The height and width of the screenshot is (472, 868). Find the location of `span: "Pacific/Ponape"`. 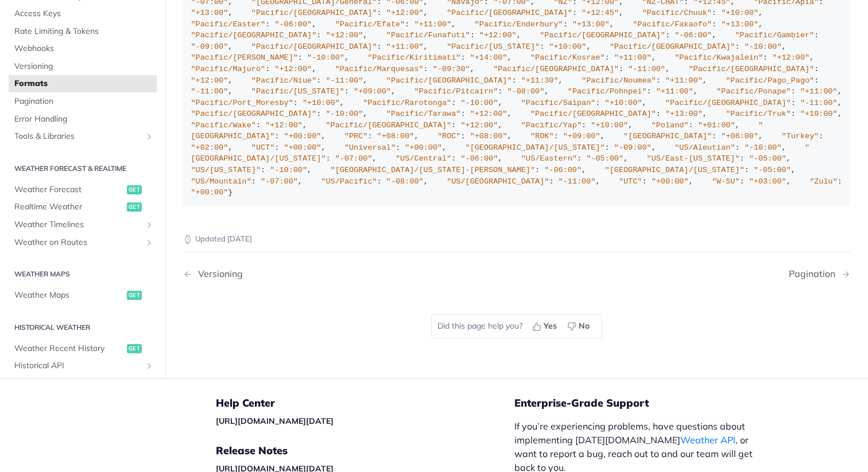

span: "Pacific/Ponape" is located at coordinates (754, 91).